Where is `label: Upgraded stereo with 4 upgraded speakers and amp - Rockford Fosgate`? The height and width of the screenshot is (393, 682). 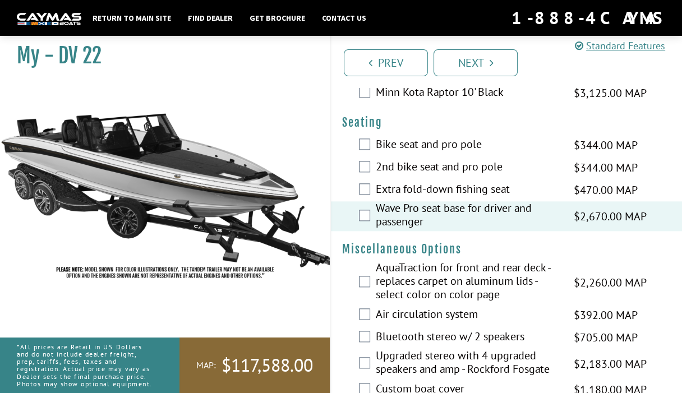
label: Upgraded stereo with 4 upgraded speakers and amp - Rockford Fosgate is located at coordinates (467, 363).